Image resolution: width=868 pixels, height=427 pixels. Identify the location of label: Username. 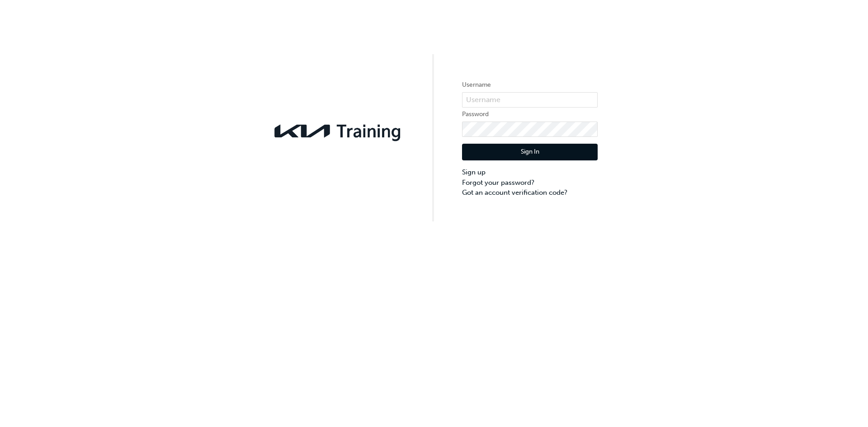
(530, 85).